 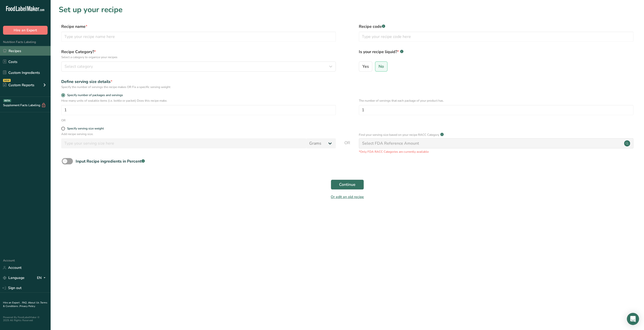 What do you see at coordinates (348, 185) in the screenshot?
I see `span: Continue` at bounding box center [348, 185].